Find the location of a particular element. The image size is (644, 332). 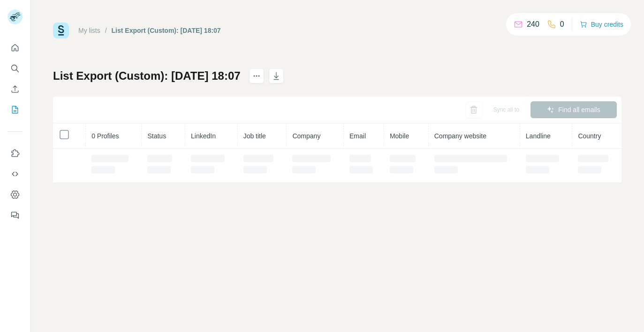

span: Company is located at coordinates (306, 136).